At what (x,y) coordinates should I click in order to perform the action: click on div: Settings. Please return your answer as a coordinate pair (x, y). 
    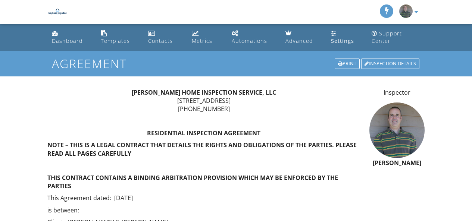
    Looking at the image, I should click on (343, 41).